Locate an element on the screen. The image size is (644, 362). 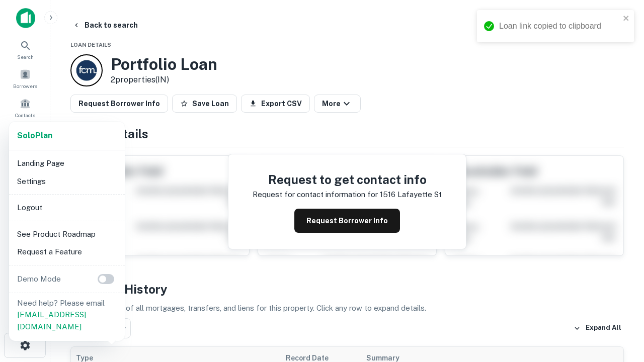
p: Demo Mode is located at coordinates (39, 279).